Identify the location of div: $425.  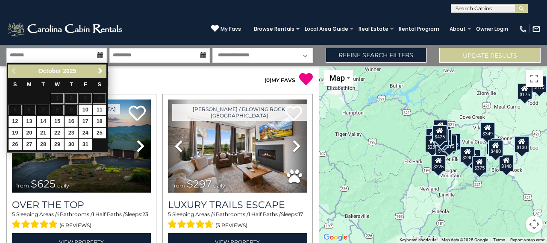
(440, 134).